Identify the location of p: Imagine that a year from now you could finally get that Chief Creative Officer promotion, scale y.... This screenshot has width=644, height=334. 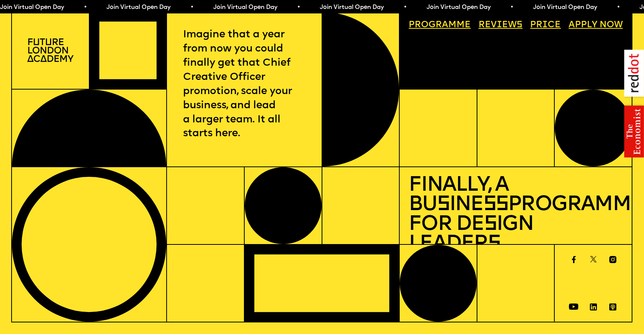
(244, 84).